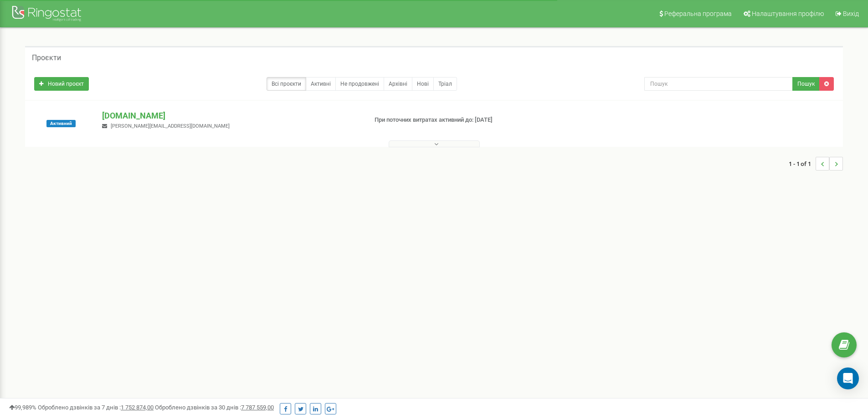 Image resolution: width=868 pixels, height=419 pixels. I want to click on a: Активні, so click(321, 84).